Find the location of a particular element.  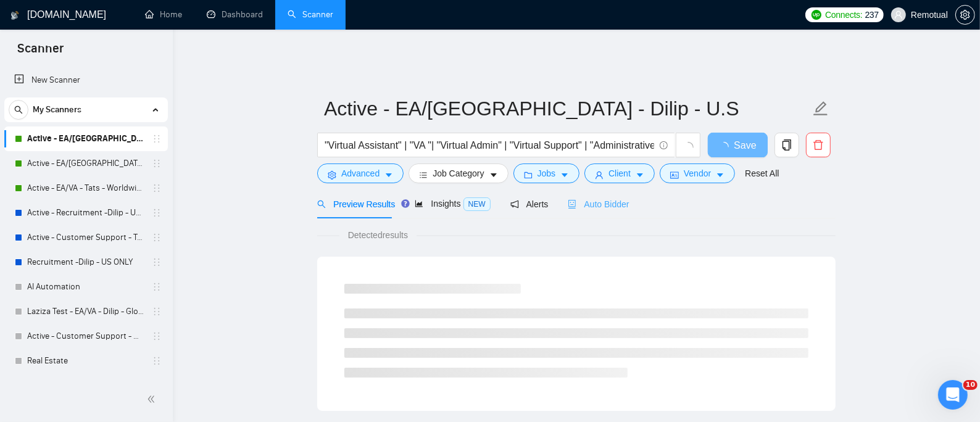

span: 10 is located at coordinates (970, 385).